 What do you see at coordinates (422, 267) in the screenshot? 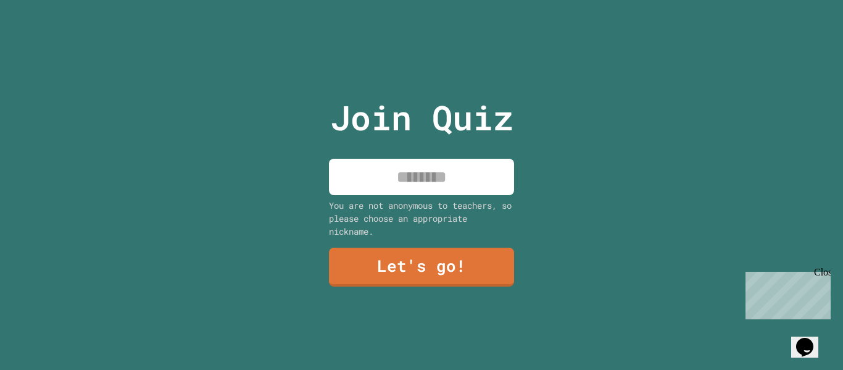
I see `a: Let's go!` at bounding box center [422, 267].